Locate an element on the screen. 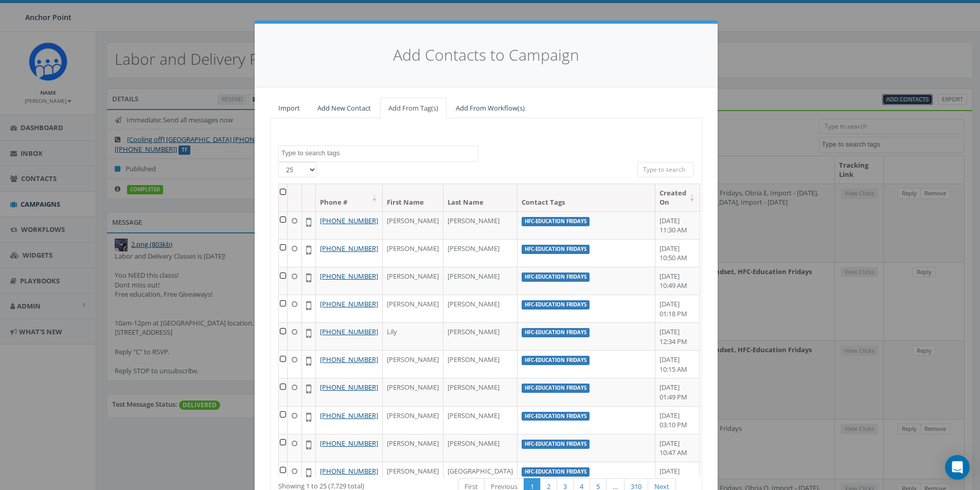  a: Add New Contact is located at coordinates (344, 108).